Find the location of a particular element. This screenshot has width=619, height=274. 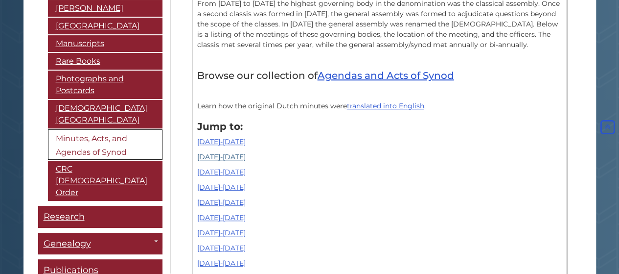

a: Manuscripts is located at coordinates (105, 44).